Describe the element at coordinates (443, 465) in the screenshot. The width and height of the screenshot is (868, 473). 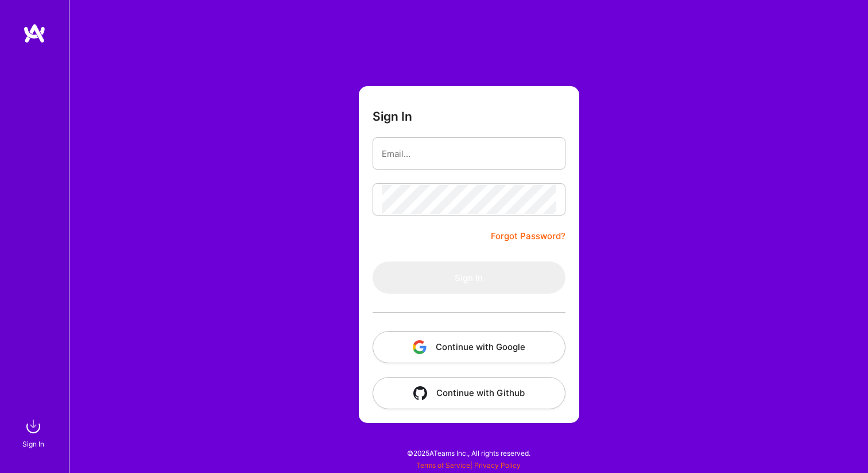
I see `a: Terms of Service` at that location.